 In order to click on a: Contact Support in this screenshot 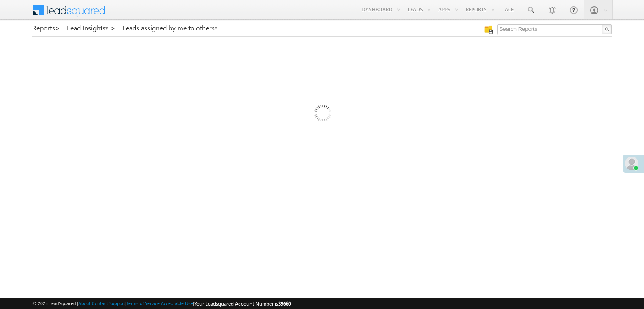, I will do `click(108, 303)`.